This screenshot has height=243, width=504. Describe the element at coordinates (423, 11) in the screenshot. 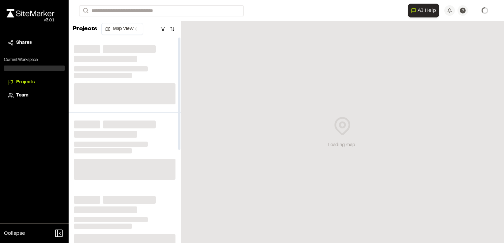

I see `button: Open AI Assistant` at that location.